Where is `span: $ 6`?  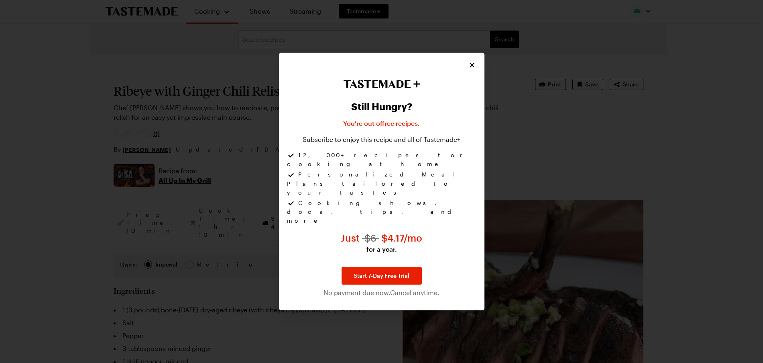
span: $ 6 is located at coordinates (371, 237).